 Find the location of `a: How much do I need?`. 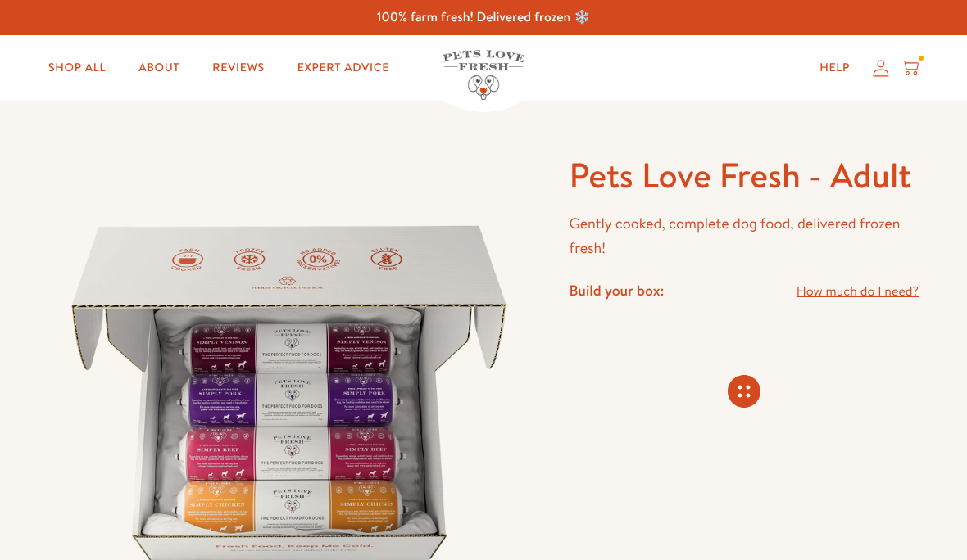

a: How much do I need? is located at coordinates (857, 292).